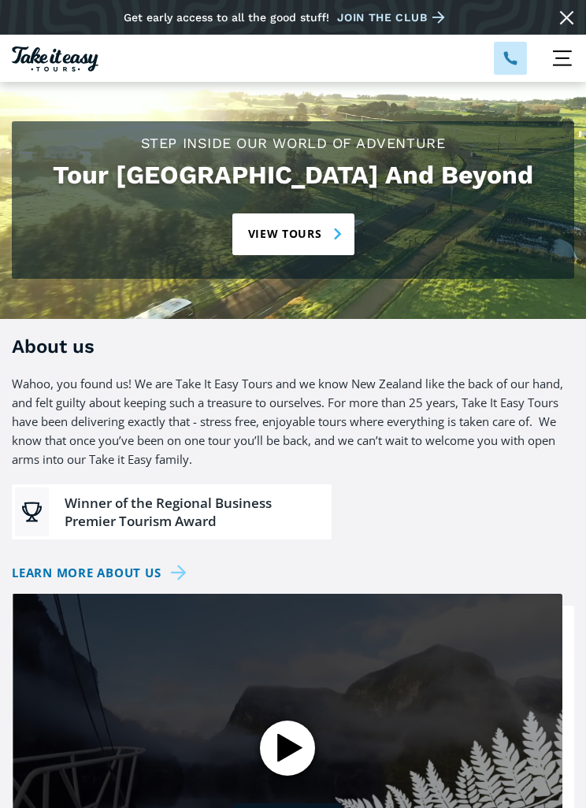  What do you see at coordinates (102, 573) in the screenshot?
I see `a: Learn more about us` at bounding box center [102, 573].